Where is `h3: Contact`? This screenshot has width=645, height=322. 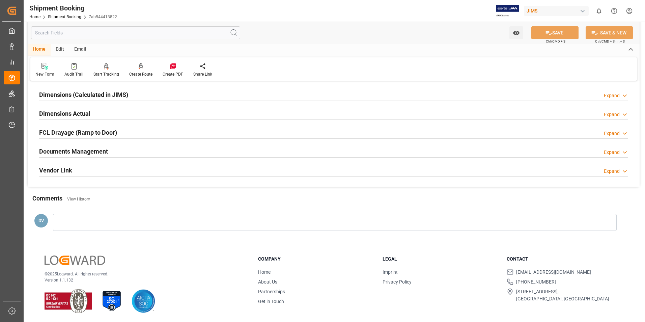 h3: Contact is located at coordinates (565, 259).